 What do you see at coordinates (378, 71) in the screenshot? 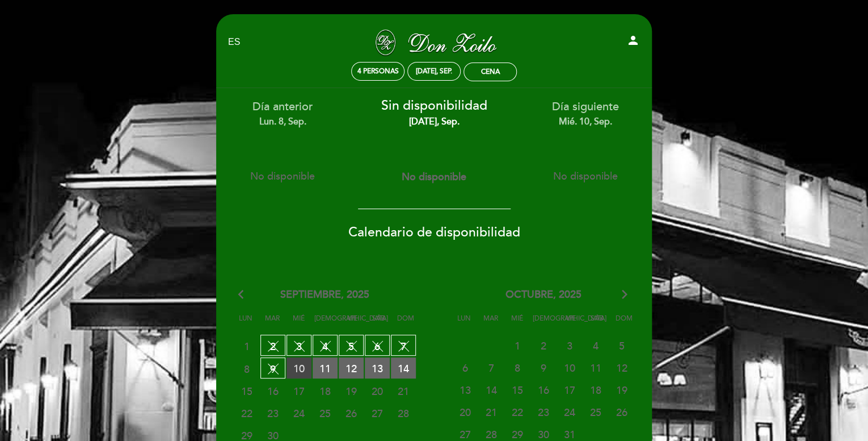
I see `span: 4 personas` at bounding box center [378, 71].